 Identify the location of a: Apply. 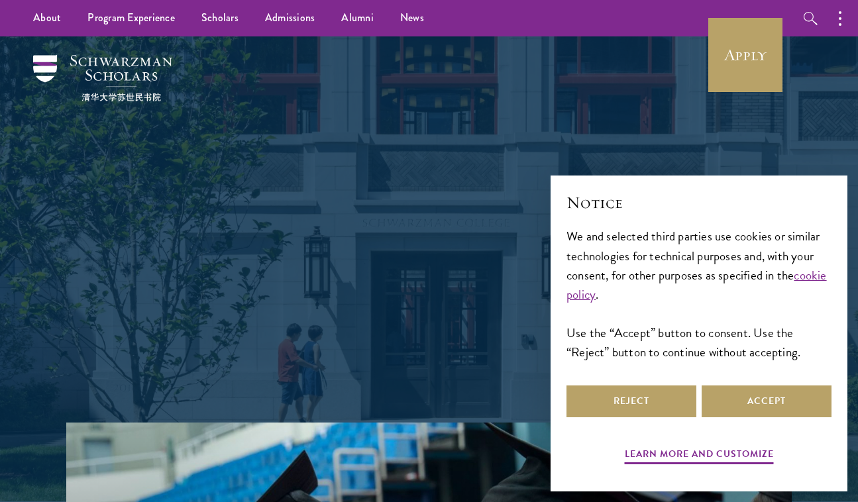
(745, 55).